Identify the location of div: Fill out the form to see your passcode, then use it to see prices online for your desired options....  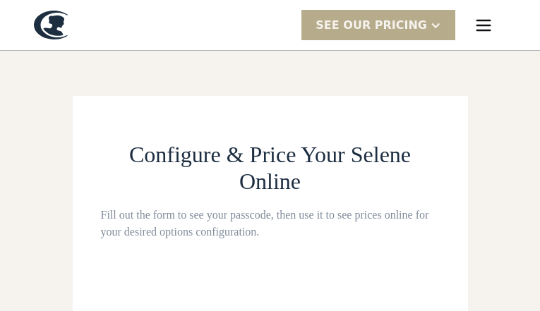
(271, 224).